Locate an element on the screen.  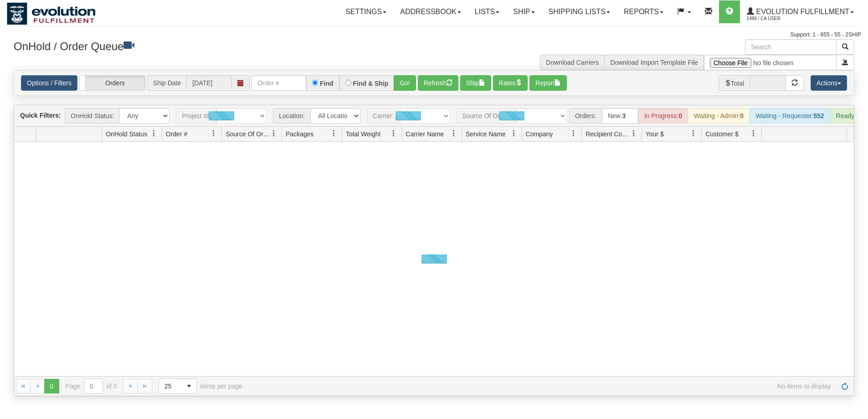
a: Addressbook is located at coordinates (431, 12).